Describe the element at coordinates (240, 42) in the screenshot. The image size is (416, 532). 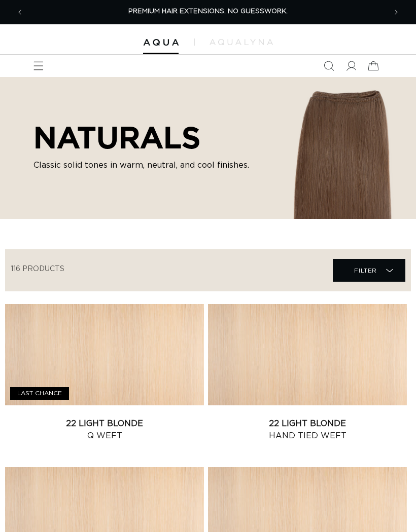
I see `img: aqualyna.com` at that location.